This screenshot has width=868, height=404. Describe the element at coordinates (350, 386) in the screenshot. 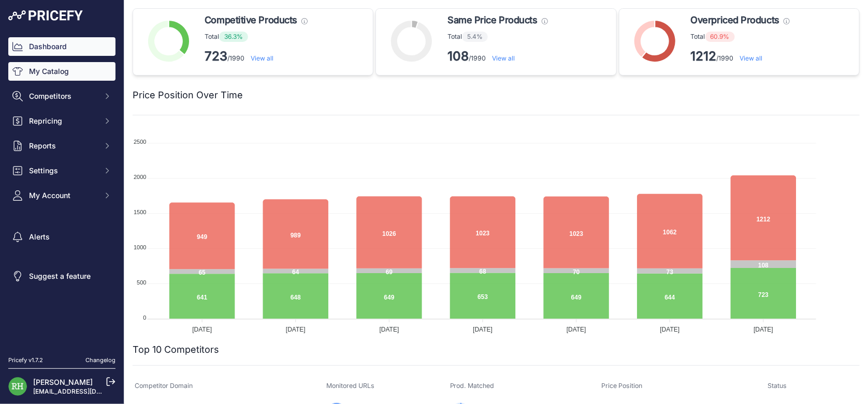

I see `span: Monitored URLs` at that location.